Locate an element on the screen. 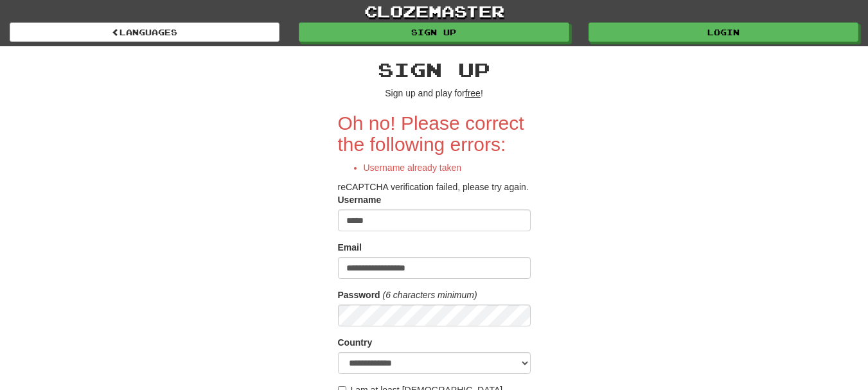  u: free is located at coordinates (473, 93).